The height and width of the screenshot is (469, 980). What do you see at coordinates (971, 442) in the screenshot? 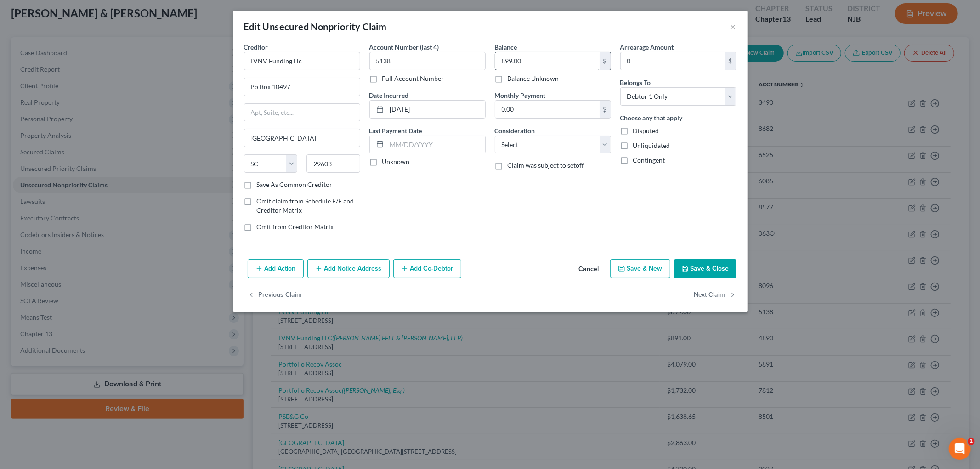
I see `span: 1` at bounding box center [971, 442].